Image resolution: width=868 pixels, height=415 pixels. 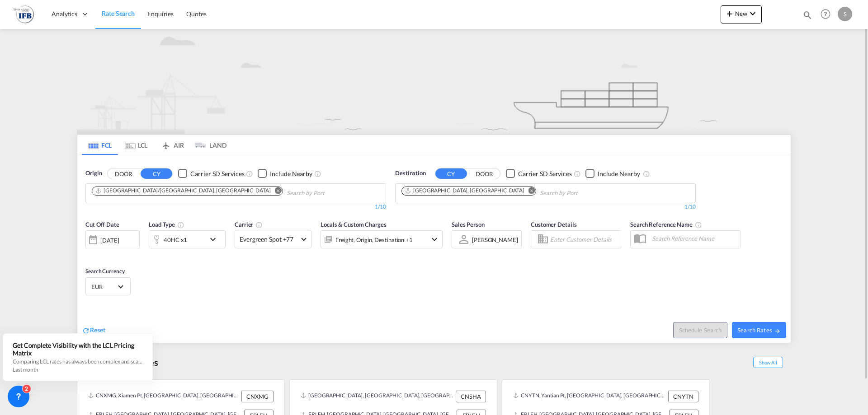 What do you see at coordinates (166, 143) in the screenshot?
I see `md-icon: icon-airplane` at bounding box center [166, 143].